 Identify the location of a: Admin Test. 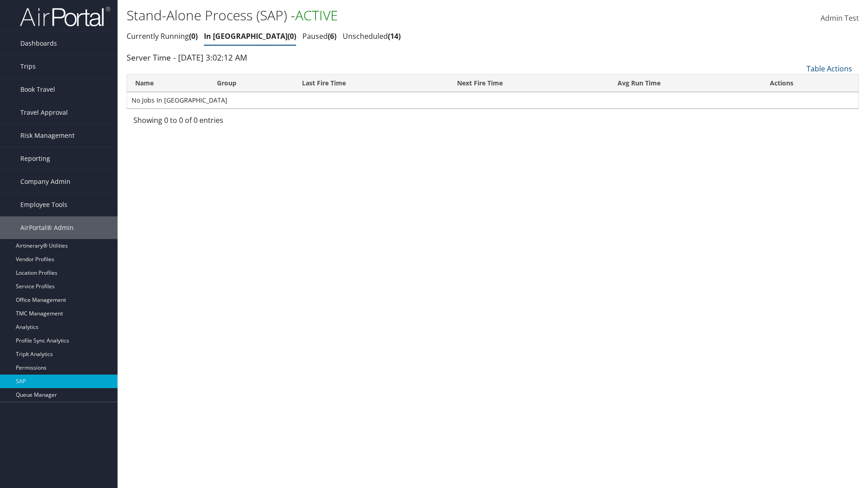
(840, 18).